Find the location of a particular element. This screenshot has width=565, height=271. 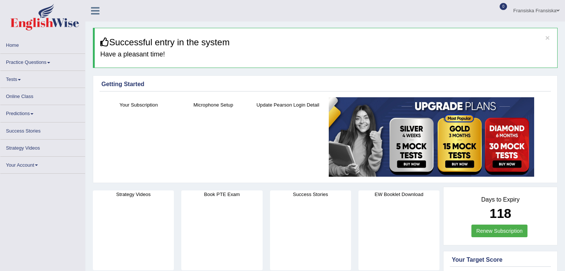

a: Home is located at coordinates (43, 44).